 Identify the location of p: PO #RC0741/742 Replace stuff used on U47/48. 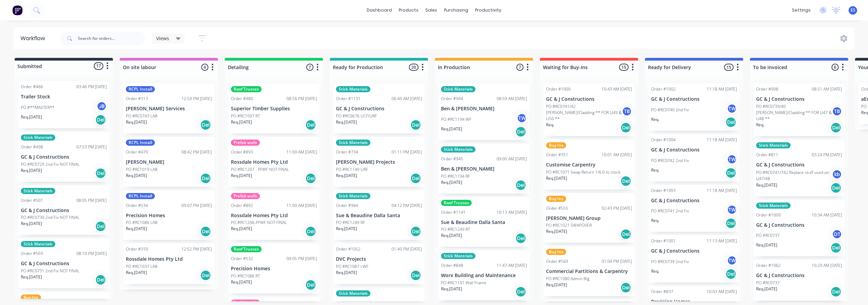
(794, 176).